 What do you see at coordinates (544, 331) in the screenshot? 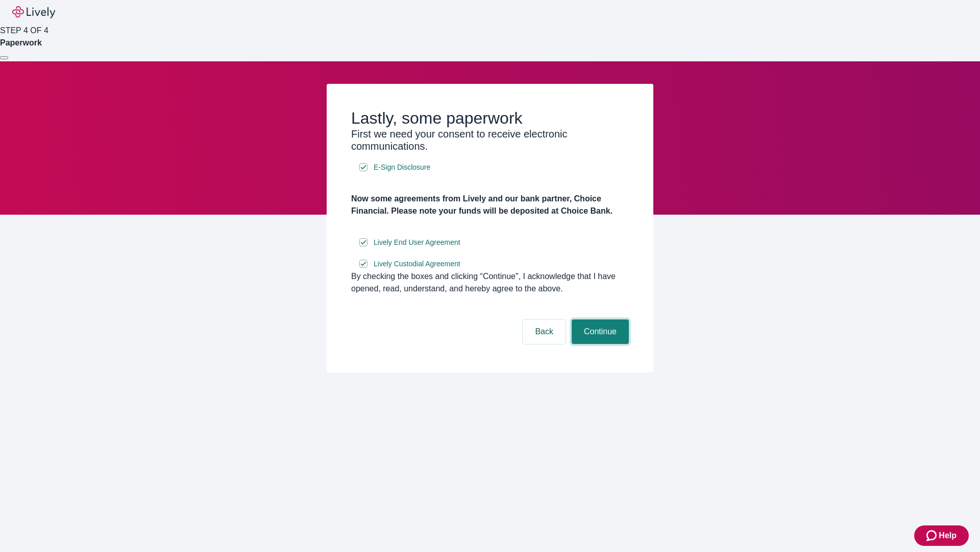
I see `button: Back` at bounding box center [544, 331].